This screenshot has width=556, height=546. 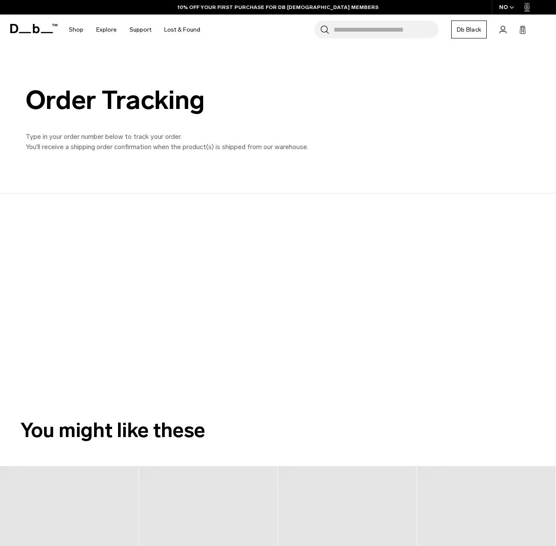 I want to click on nav: Main Navigation, so click(x=134, y=29).